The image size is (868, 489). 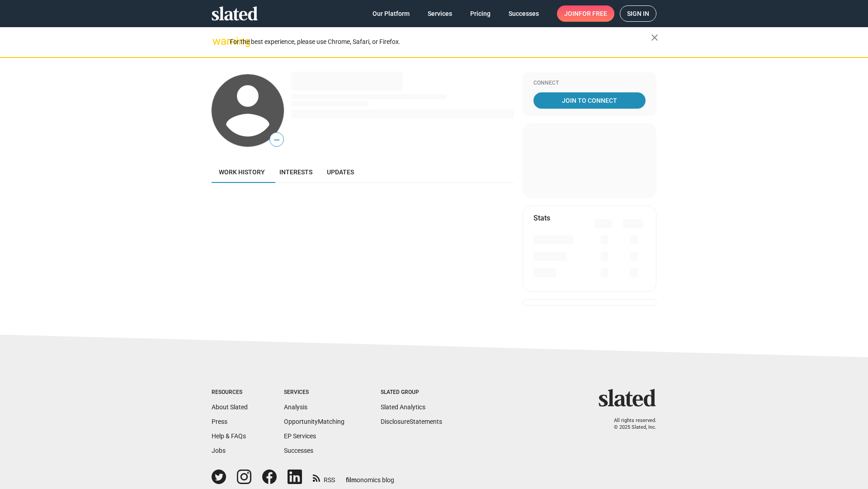 What do you see at coordinates (630, 423) in the screenshot?
I see `p: All rights reserved. © 2025 Slated, Inc.` at bounding box center [630, 423].